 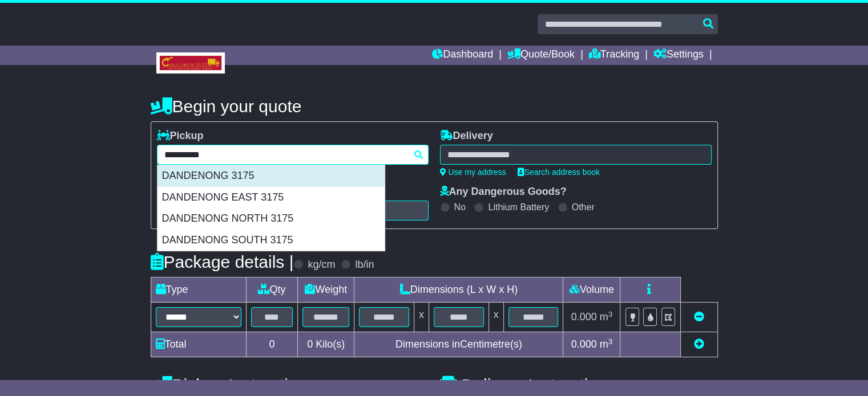 What do you see at coordinates (460, 207) in the screenshot?
I see `label: No` at bounding box center [460, 207].